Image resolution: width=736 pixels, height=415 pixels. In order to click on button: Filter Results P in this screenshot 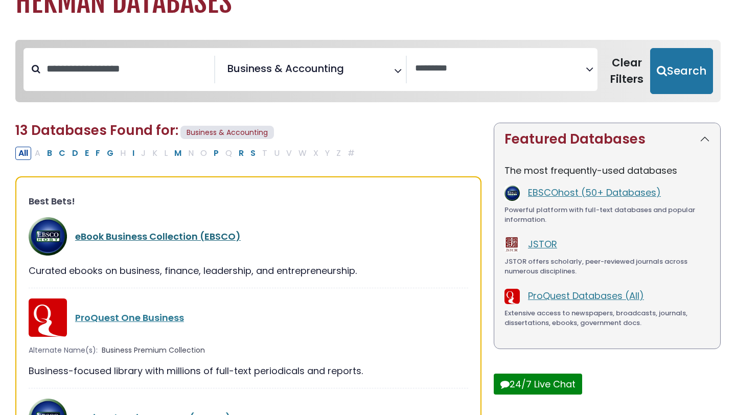, I will do `click(216, 153)`.